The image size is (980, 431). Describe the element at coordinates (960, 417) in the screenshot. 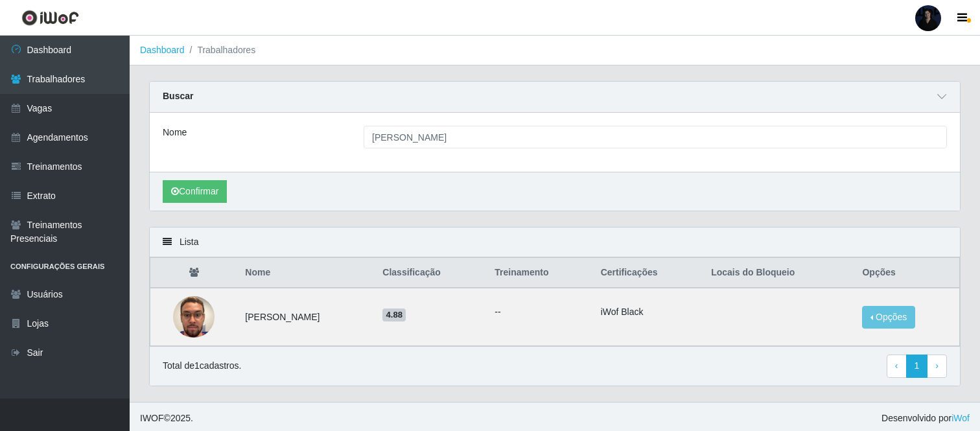

I see `a: iWof` at that location.